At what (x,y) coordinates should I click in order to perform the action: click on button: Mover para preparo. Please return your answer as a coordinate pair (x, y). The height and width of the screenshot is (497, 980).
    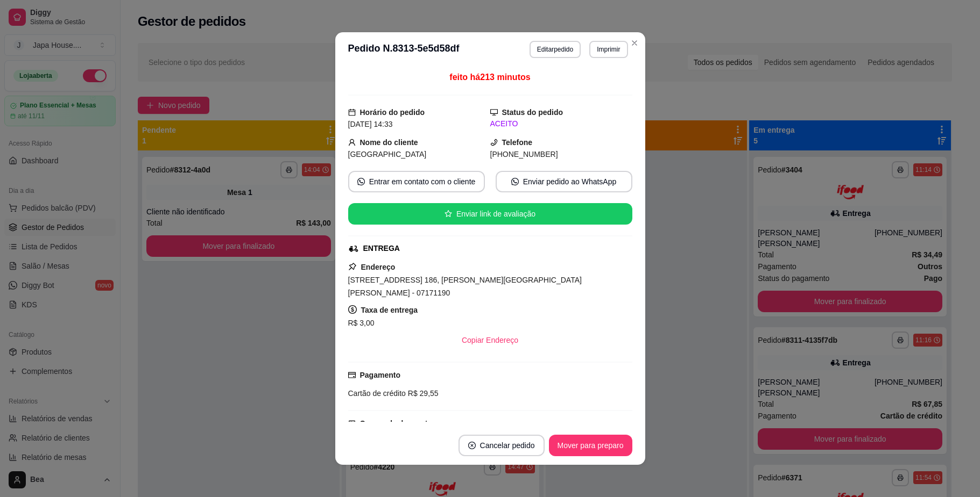
    Looking at the image, I should click on (590, 446).